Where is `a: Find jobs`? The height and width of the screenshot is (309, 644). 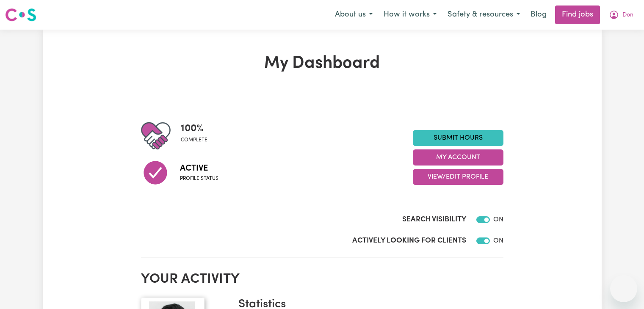
a: Find jobs is located at coordinates (577, 15).